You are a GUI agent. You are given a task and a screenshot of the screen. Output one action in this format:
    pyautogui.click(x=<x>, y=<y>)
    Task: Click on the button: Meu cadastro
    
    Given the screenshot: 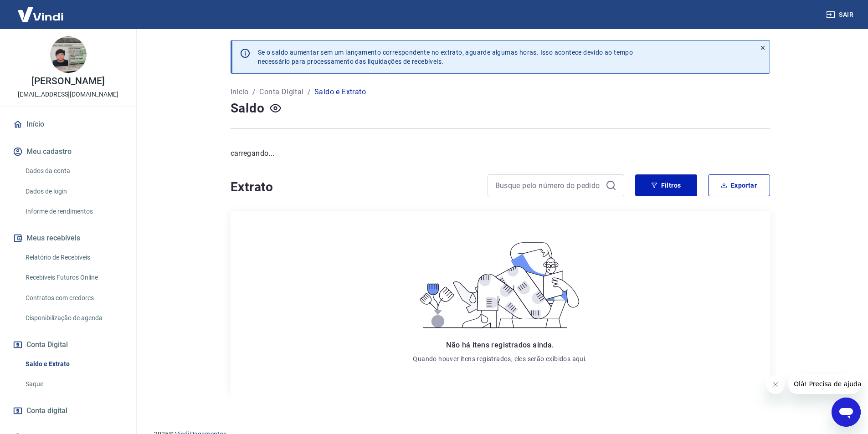 What is the action you would take?
    pyautogui.click(x=68, y=152)
    